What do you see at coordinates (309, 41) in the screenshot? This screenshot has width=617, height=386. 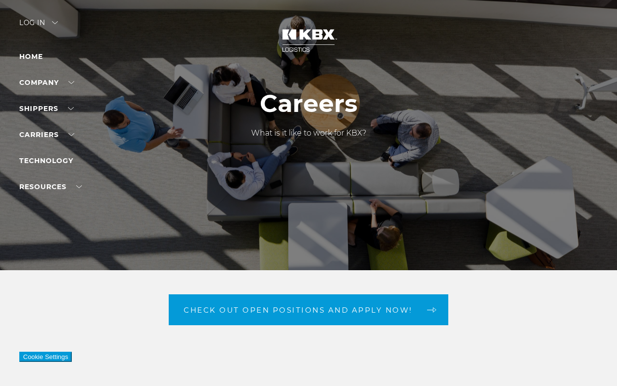 I see `img: kbx logo` at bounding box center [309, 41].